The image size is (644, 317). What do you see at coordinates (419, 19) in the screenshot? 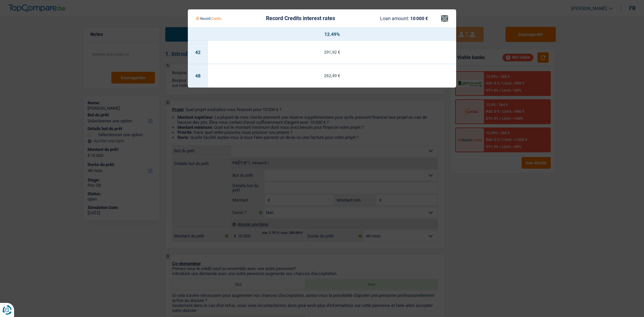
I see `span: 10 000 €` at bounding box center [419, 19].